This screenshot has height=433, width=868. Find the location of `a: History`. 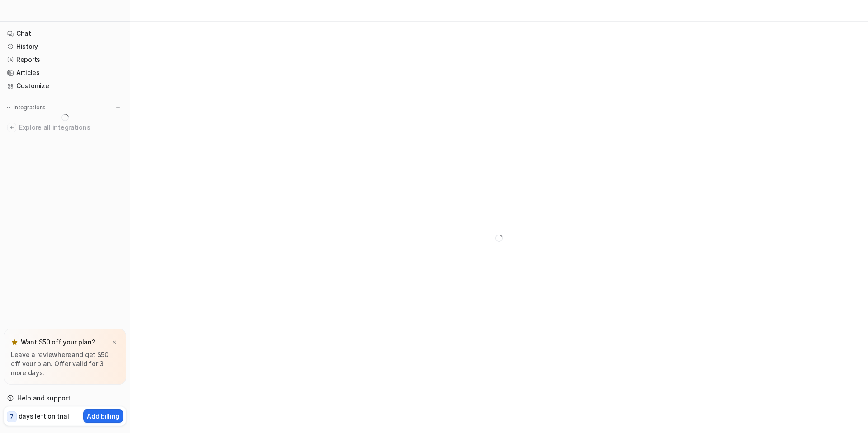

a: History is located at coordinates (65, 46).